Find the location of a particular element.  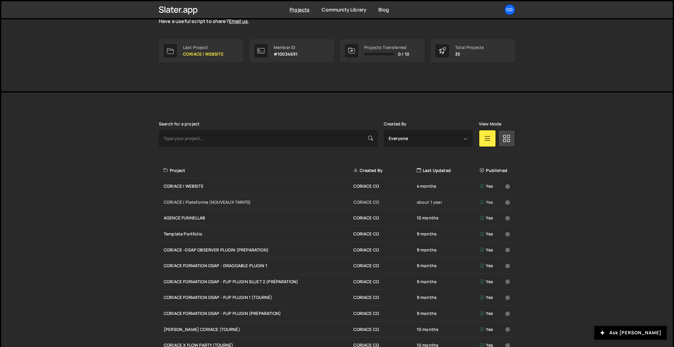

div: Member ID is located at coordinates (286, 47).